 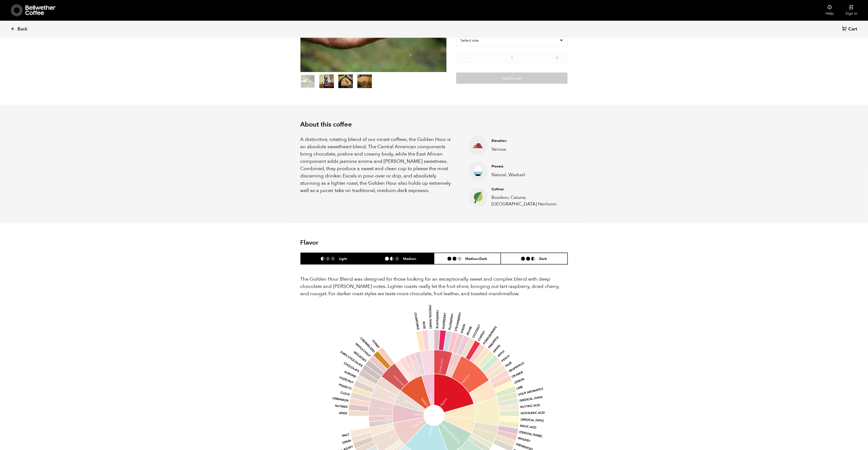 What do you see at coordinates (852, 29) in the screenshot?
I see `span: Cart` at bounding box center [852, 29].